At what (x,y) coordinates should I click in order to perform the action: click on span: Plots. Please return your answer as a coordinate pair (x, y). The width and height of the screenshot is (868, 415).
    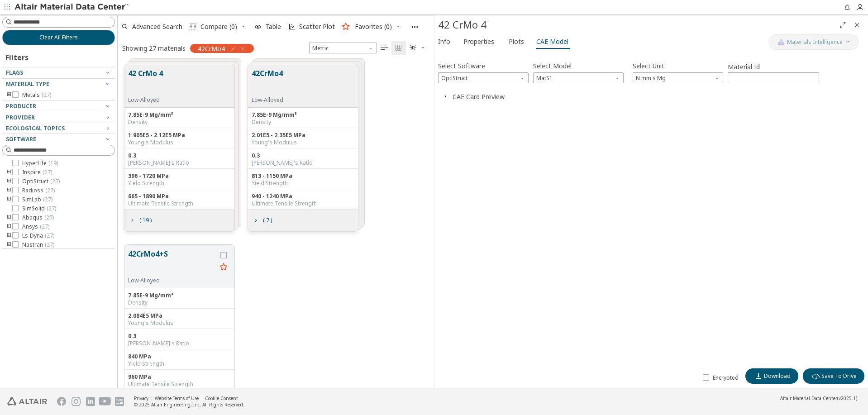
    Looking at the image, I should click on (516, 42).